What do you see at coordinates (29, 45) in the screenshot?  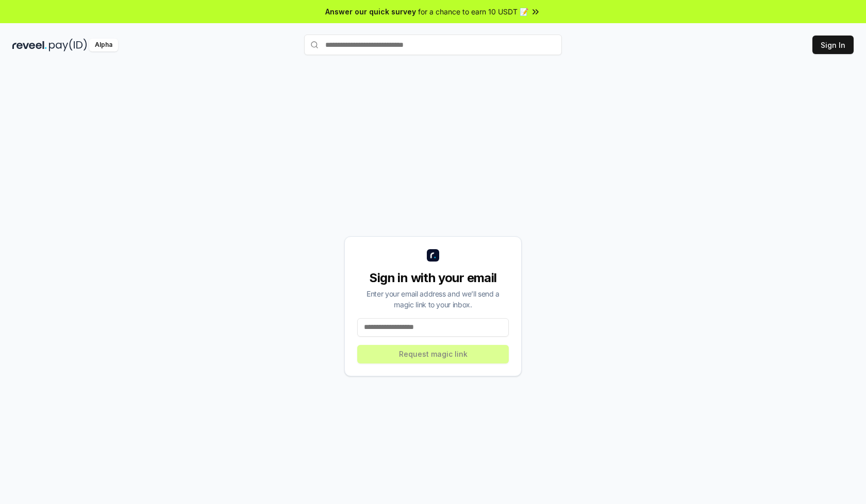 I see `img: reveel_dark` at bounding box center [29, 45].